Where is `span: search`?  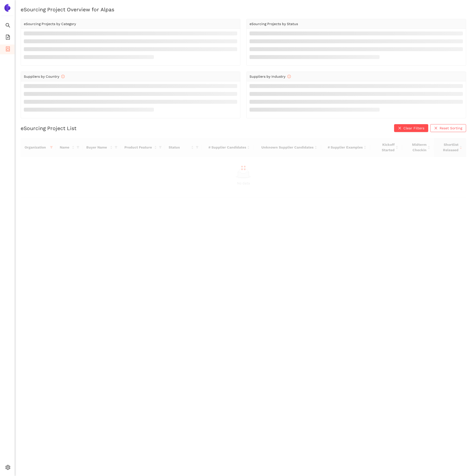
span: search is located at coordinates (8, 26).